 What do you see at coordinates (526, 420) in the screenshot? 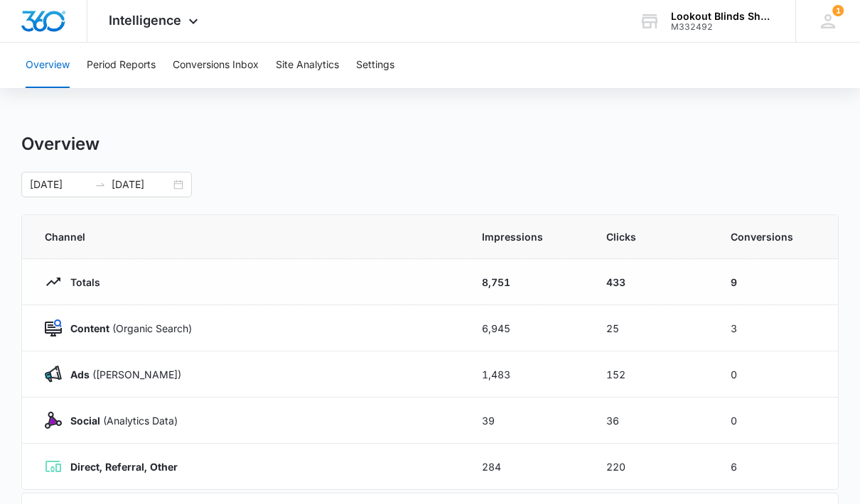
I see `td: 39` at bounding box center [526, 420].